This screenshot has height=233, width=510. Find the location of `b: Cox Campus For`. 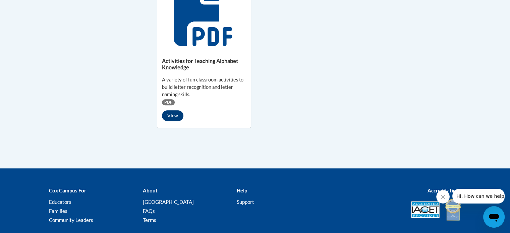

b: Cox Campus For is located at coordinates (67, 190).